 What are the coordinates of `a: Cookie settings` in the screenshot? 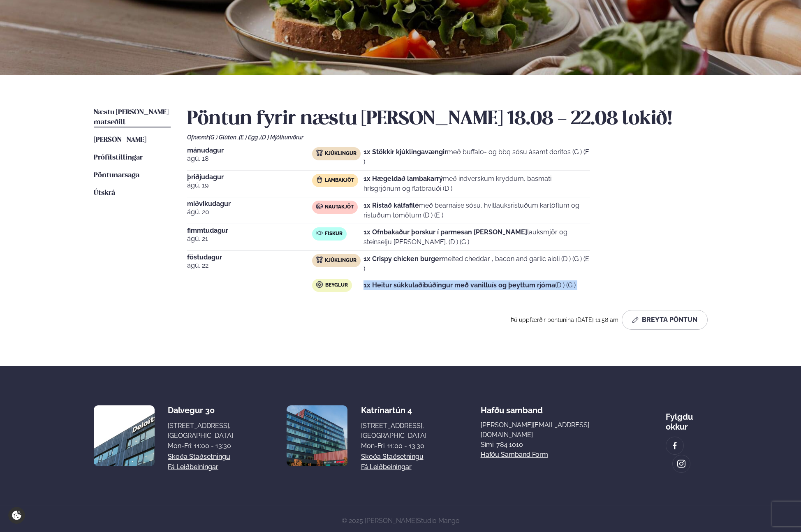 It's located at (17, 515).